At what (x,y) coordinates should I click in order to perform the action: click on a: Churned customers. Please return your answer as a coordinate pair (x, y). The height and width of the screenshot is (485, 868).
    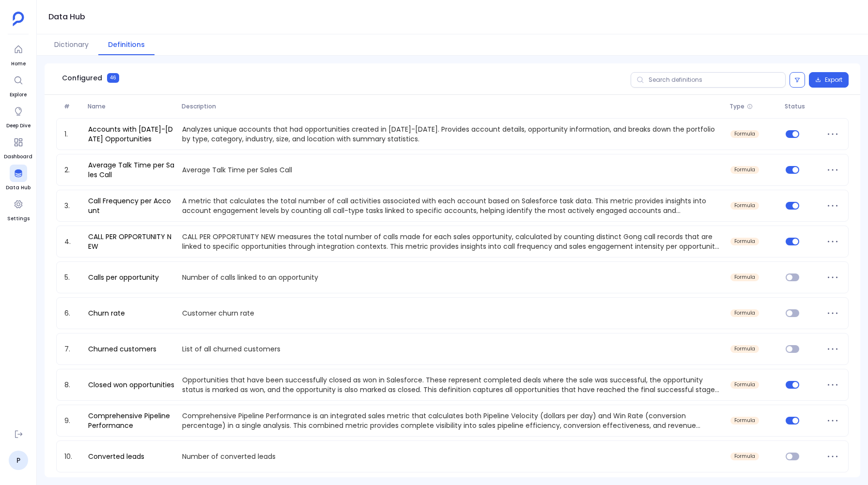
    Looking at the image, I should click on (122, 349).